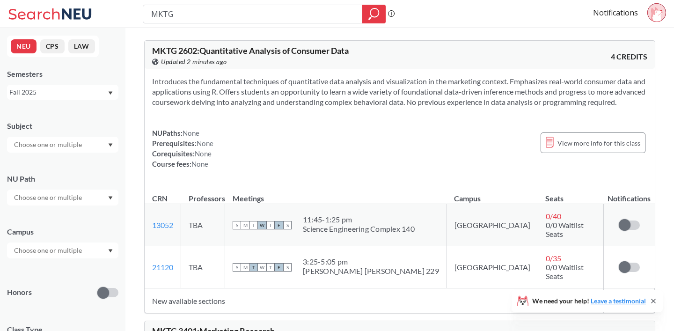 The width and height of the screenshot is (674, 331). I want to click on button: CPS, so click(52, 46).